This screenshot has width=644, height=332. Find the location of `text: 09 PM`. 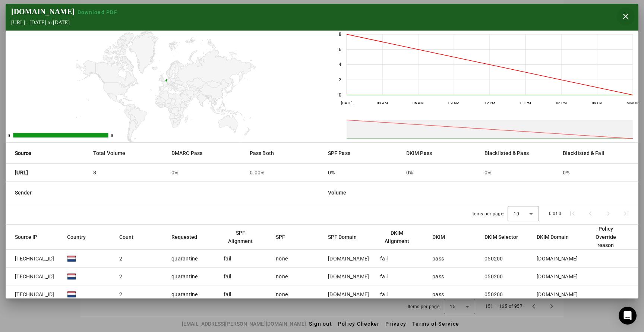

text: 09 PM is located at coordinates (597, 103).